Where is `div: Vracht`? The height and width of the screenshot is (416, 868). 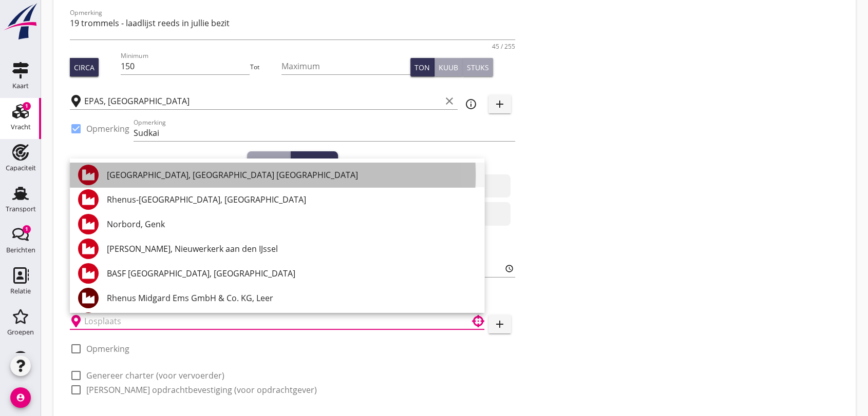 div: Vracht is located at coordinates (20, 127).